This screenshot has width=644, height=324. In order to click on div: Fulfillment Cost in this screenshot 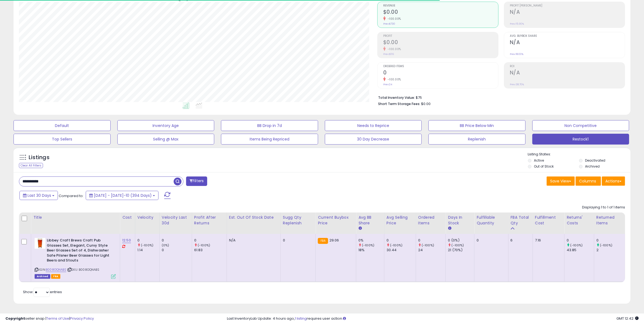, I will do `click(548, 220)`.